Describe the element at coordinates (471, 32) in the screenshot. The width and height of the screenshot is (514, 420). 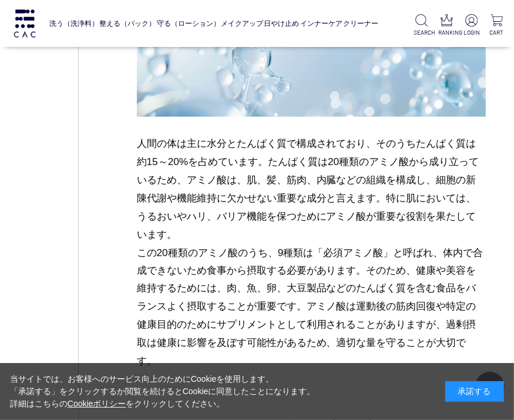
I see `p: LOGIN` at that location.